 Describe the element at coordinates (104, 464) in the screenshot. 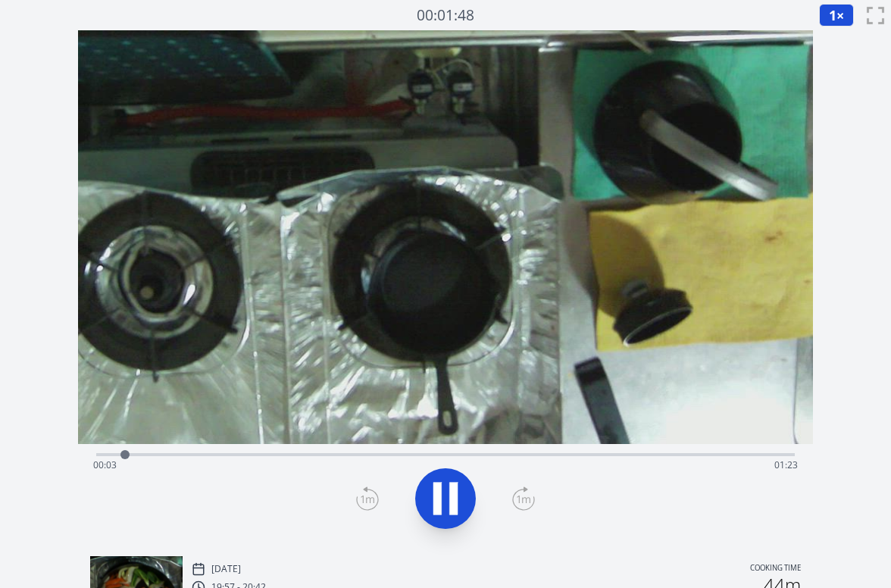

I see `span: 00:03` at that location.